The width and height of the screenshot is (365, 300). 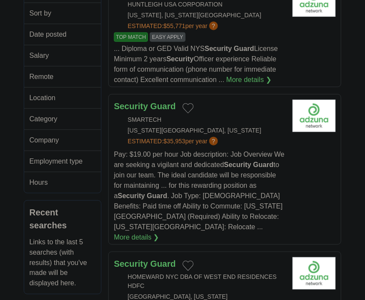 What do you see at coordinates (62, 262) in the screenshot?
I see `p: Links to the last 5 searches (with results) that you've made will be displayed here.` at bounding box center [62, 262].